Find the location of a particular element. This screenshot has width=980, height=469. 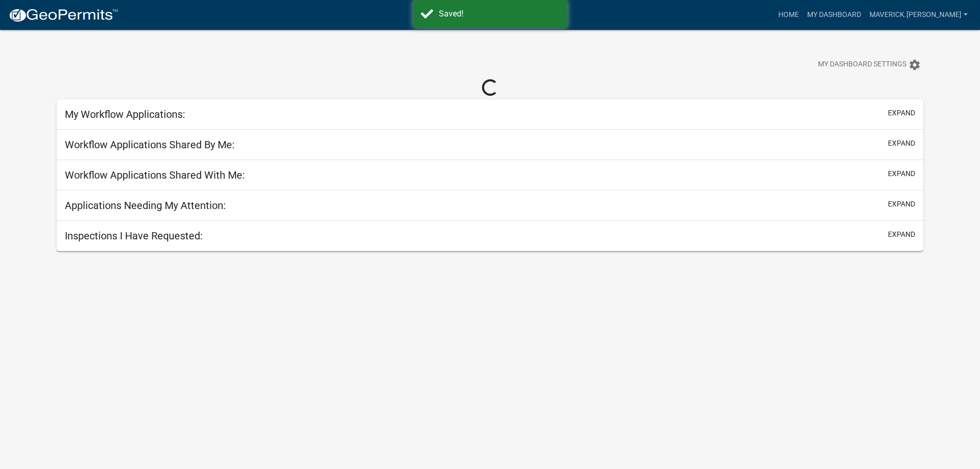

a: My Dashboard is located at coordinates (834, 15).